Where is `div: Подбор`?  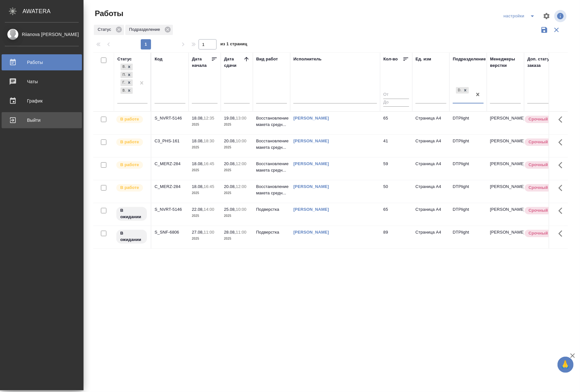 div: Подбор is located at coordinates (123, 75).